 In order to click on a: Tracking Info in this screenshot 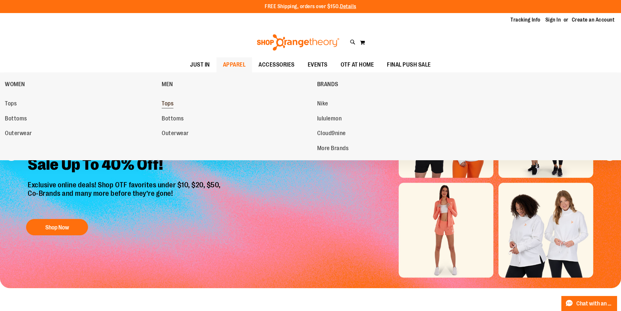, I will do `click(525, 20)`.